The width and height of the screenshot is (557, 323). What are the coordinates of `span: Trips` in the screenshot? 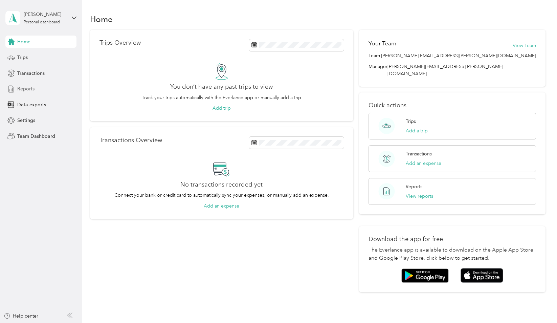 It's located at (22, 57).